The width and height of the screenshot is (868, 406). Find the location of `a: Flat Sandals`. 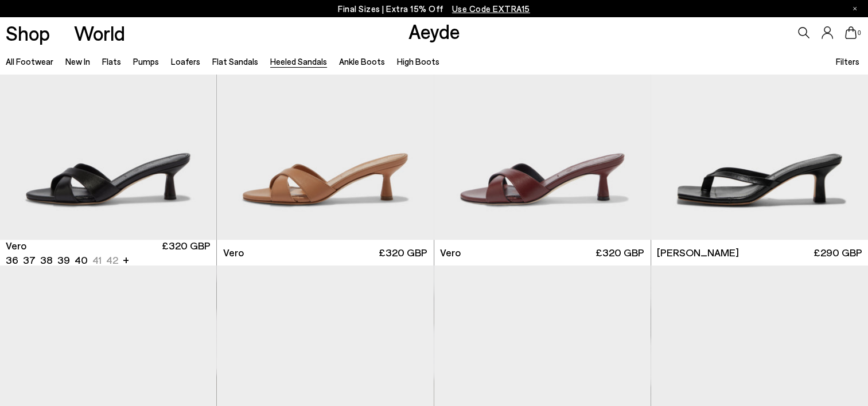

a: Flat Sandals is located at coordinates (235, 62).